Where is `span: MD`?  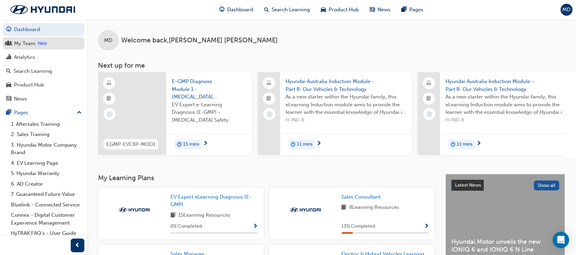 span: MD is located at coordinates (108, 40).